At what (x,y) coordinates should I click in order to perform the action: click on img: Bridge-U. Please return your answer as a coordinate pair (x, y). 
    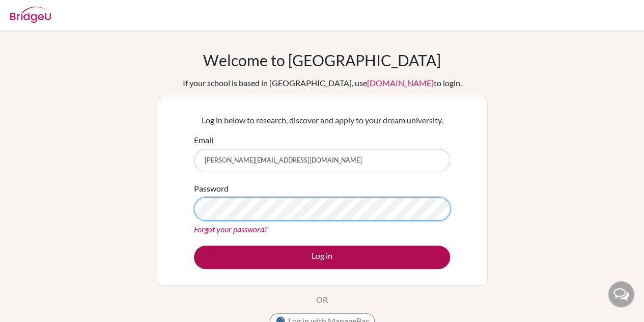
    Looking at the image, I should click on (31, 15).